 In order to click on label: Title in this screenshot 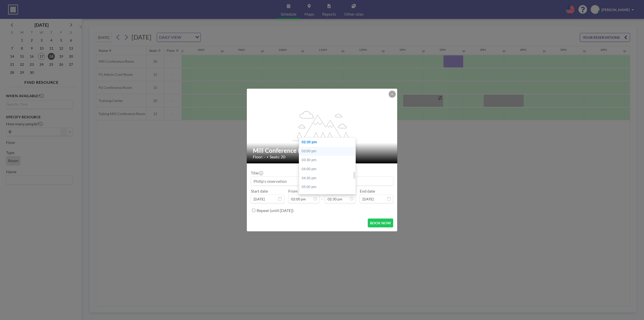, I will do `click(257, 173)`.